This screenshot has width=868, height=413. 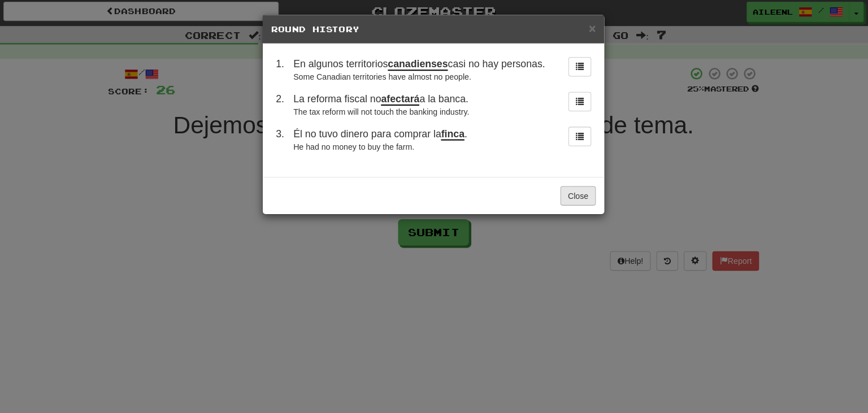 What do you see at coordinates (420, 67) in the screenshot?
I see `span: En algunos territorios casi no hay personas.` at bounding box center [420, 67].